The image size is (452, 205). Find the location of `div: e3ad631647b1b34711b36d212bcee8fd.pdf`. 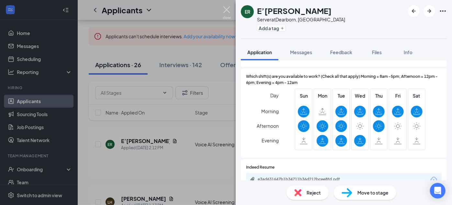

div: e3ad631647b1b34711b36d212bcee8fd.pdf is located at coordinates (303, 179).